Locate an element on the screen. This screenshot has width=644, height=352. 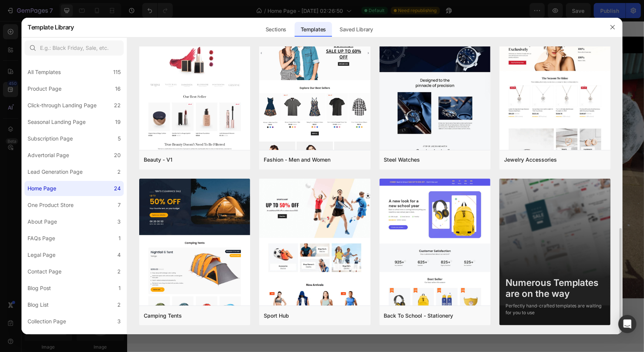
p: Enjoy a hefty 30% discount on a variety of stylish hat options! is located at coordinates (107, 177).